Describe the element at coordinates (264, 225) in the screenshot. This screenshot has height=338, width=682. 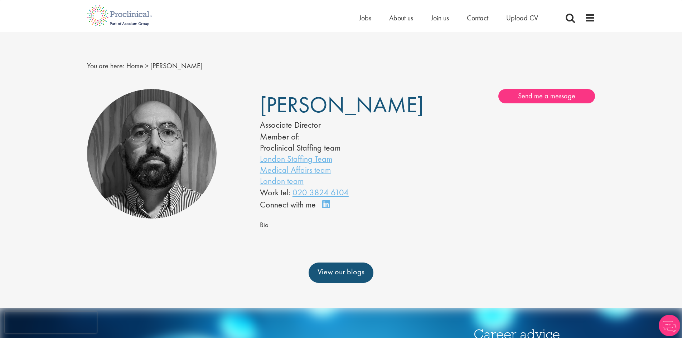
I see `span: Bio` at that location.